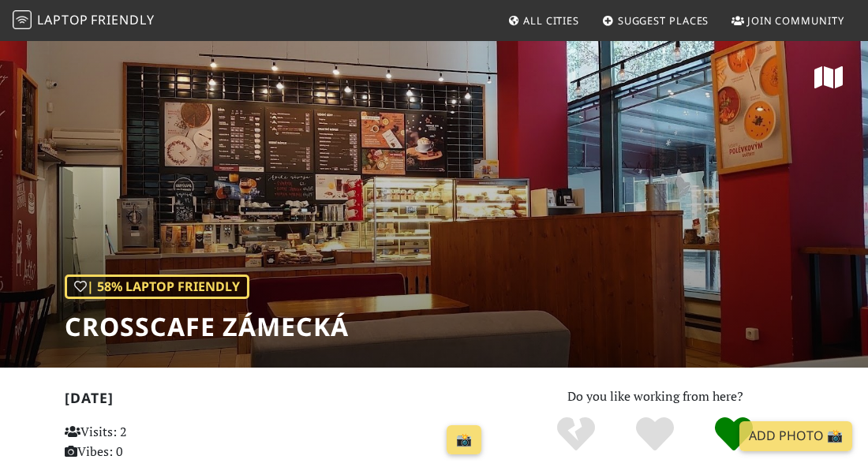 The height and width of the screenshot is (467, 868). I want to click on a: Suggest Places, so click(656, 20).